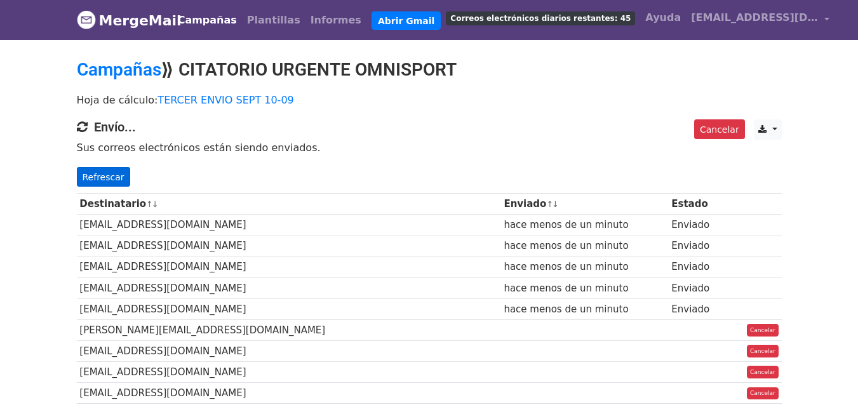  What do you see at coordinates (406, 20) in the screenshot?
I see `font: Abrir Gmail` at bounding box center [406, 20].